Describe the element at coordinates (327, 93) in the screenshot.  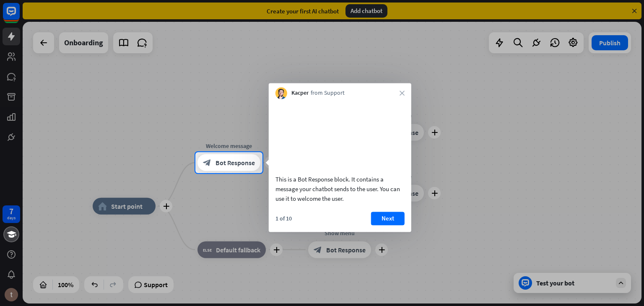
I see `span: from Support` at that location.